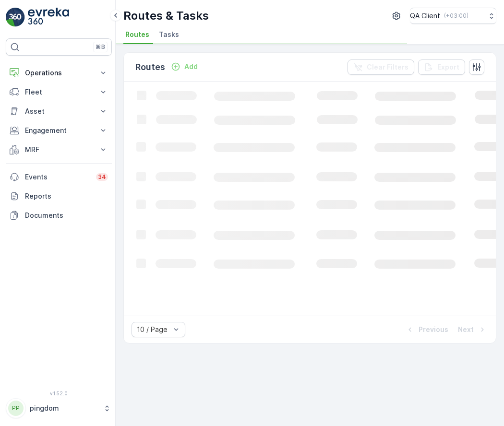 This screenshot has width=504, height=426. What do you see at coordinates (59, 197) in the screenshot?
I see `a: Reports` at bounding box center [59, 197].